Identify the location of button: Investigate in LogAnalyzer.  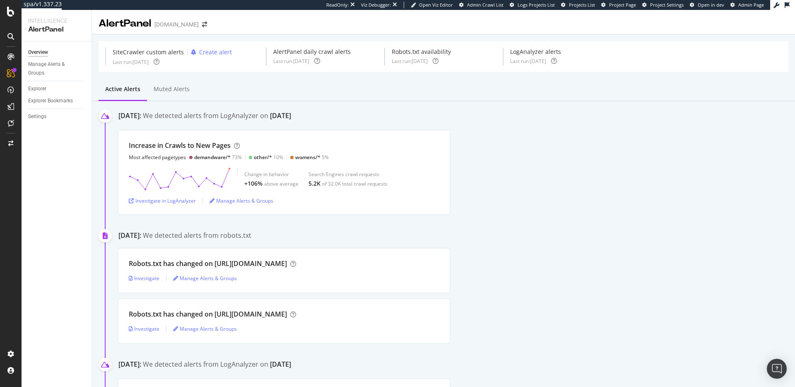
(162, 200).